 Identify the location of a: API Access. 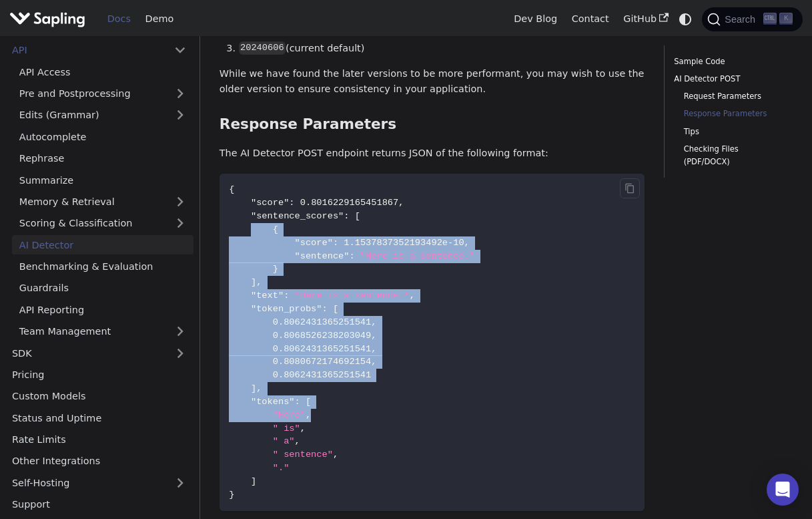
(103, 71).